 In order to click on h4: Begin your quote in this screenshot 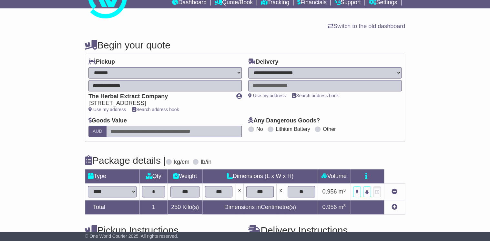, I will do `click(245, 45)`.